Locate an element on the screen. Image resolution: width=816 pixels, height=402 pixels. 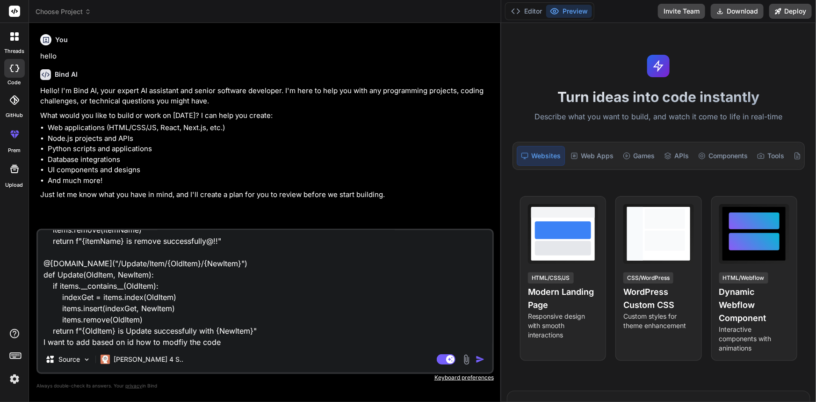
button: Editor is located at coordinates (527, 11).